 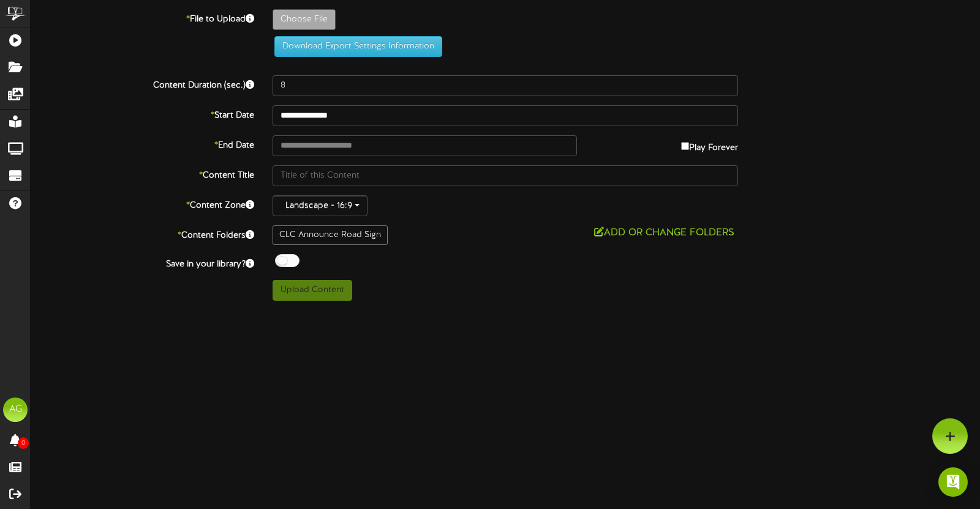 I want to click on label: Content Duration (sec.), so click(x=142, y=83).